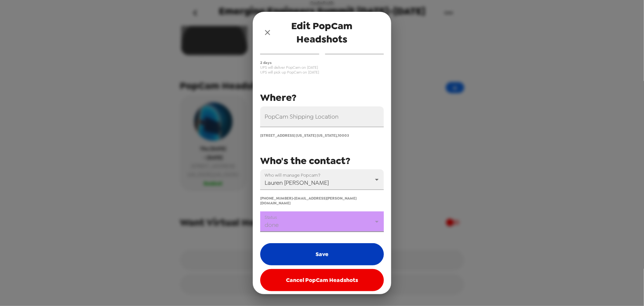 This screenshot has height=306, width=644. I want to click on button: close, so click(268, 32).